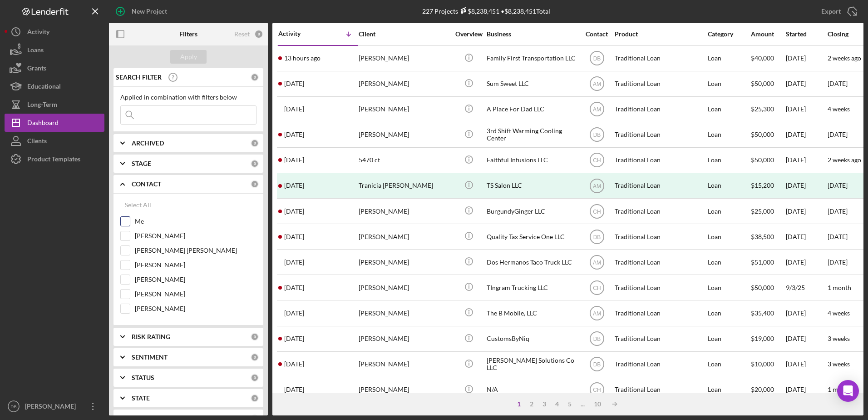 This screenshot has width=868, height=420. What do you see at coordinates (54, 159) in the screenshot?
I see `button: Product Templates` at bounding box center [54, 159].